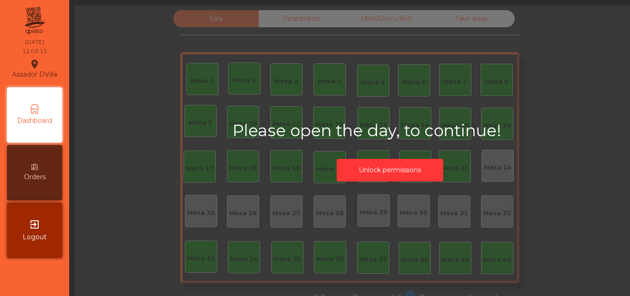 This screenshot has width=630, height=296. I want to click on div: Assador DVilla, so click(35, 69).